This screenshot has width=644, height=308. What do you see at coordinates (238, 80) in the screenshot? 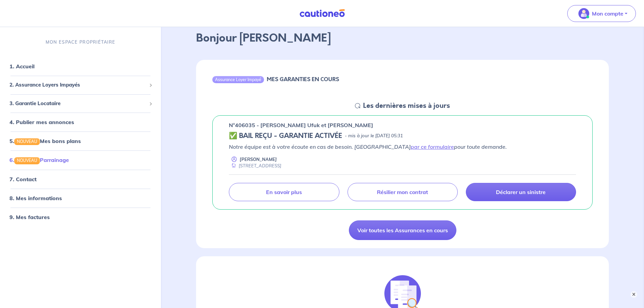
I see `div: Assurance Loyer Impayé` at bounding box center [238, 80].